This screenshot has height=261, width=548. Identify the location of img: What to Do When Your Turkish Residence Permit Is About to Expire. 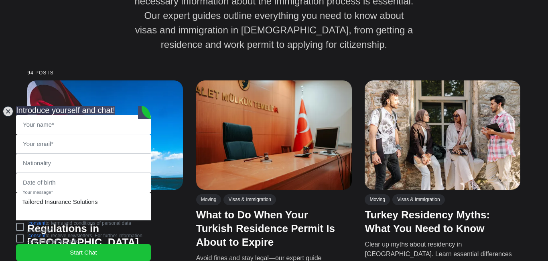
(274, 135).